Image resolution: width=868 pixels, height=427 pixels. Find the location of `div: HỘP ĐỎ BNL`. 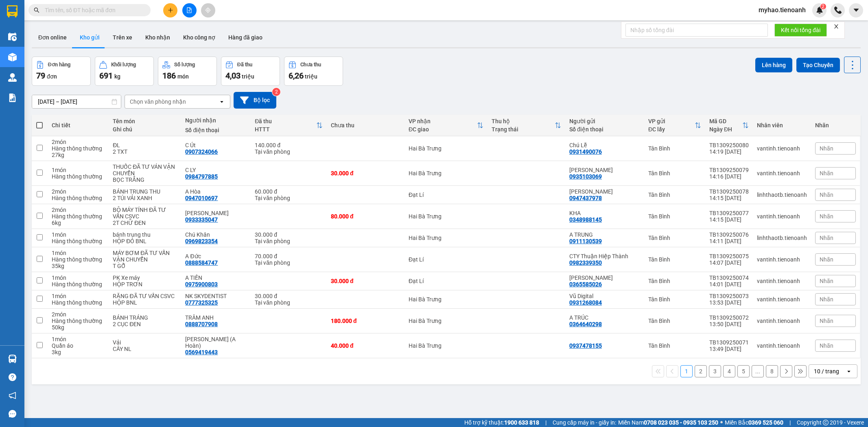

div: HỘP ĐỎ BNL is located at coordinates (145, 241).